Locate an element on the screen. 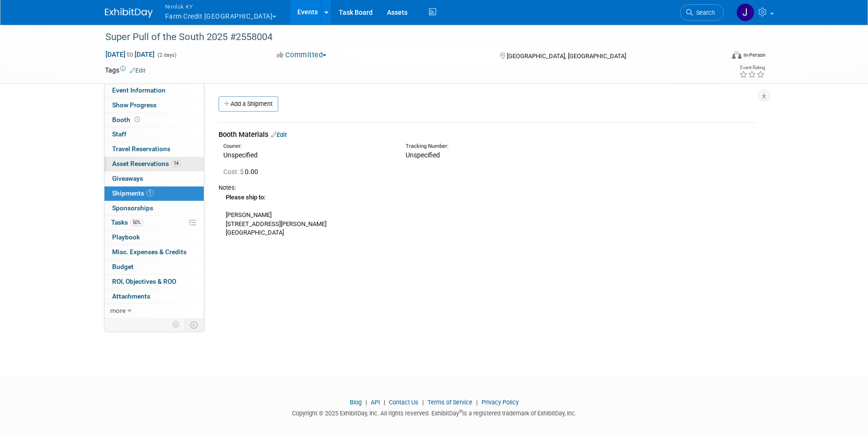 The image size is (868, 434). span: Playbook is located at coordinates (126, 237).